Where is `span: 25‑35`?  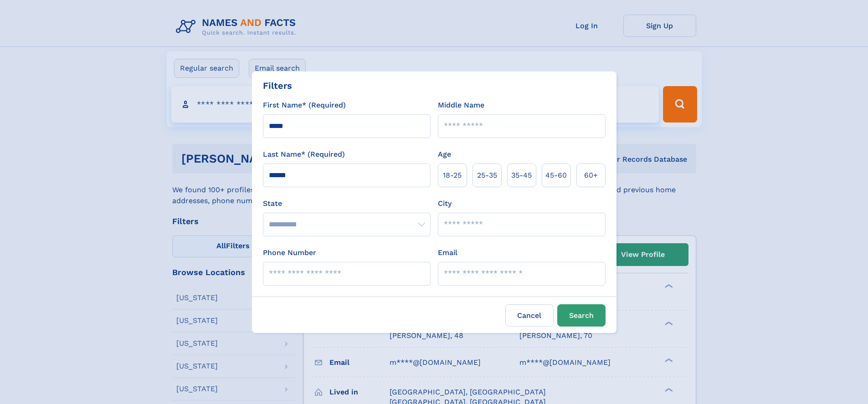
span: 25‑35 is located at coordinates (487, 175).